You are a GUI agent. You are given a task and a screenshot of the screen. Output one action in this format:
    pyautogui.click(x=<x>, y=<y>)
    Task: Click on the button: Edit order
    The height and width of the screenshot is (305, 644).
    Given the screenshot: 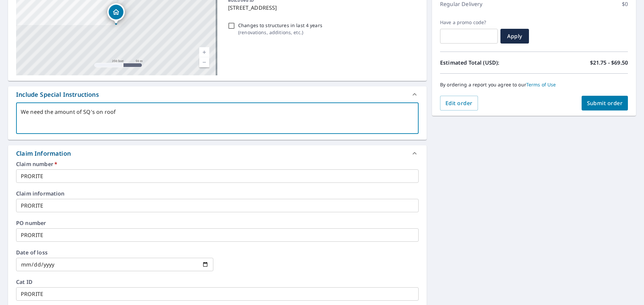 What is the action you would take?
    pyautogui.click(x=459, y=103)
    